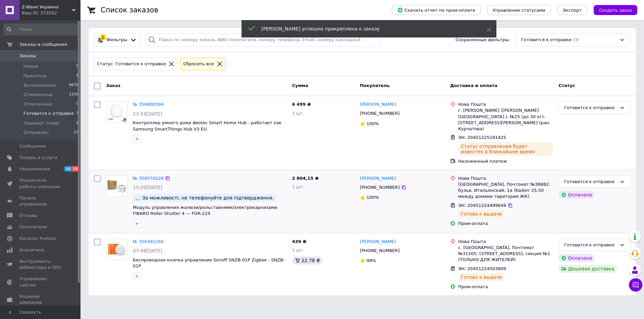 The height and width of the screenshot is (319, 644). Describe the element at coordinates (40, 282) in the screenshot. I see `span: Управление сайтом` at that location.